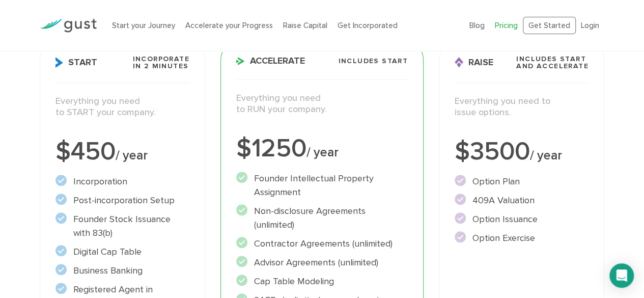  What do you see at coordinates (373, 61) in the screenshot?
I see `span: Includes START` at bounding box center [373, 61].